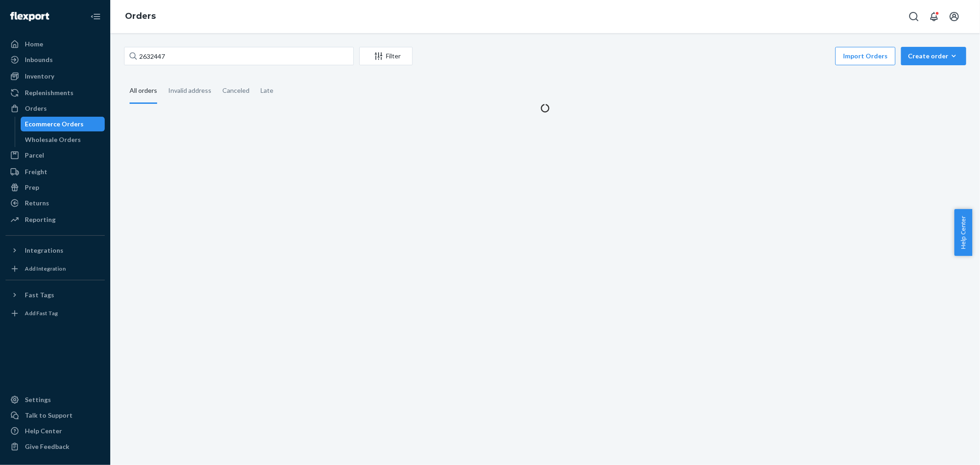 The height and width of the screenshot is (465, 980). Describe the element at coordinates (55, 220) in the screenshot. I see `a: Reporting` at that location.